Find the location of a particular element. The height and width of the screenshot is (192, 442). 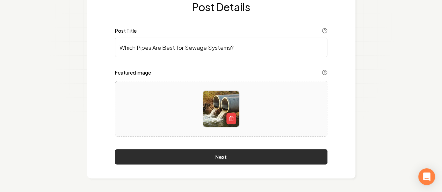

img: image is located at coordinates (221, 109).